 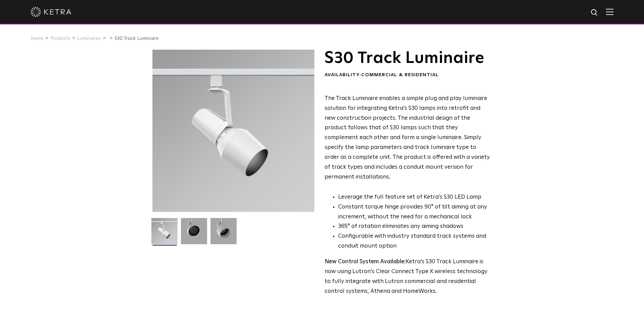 I want to click on a: Products, so click(x=60, y=38).